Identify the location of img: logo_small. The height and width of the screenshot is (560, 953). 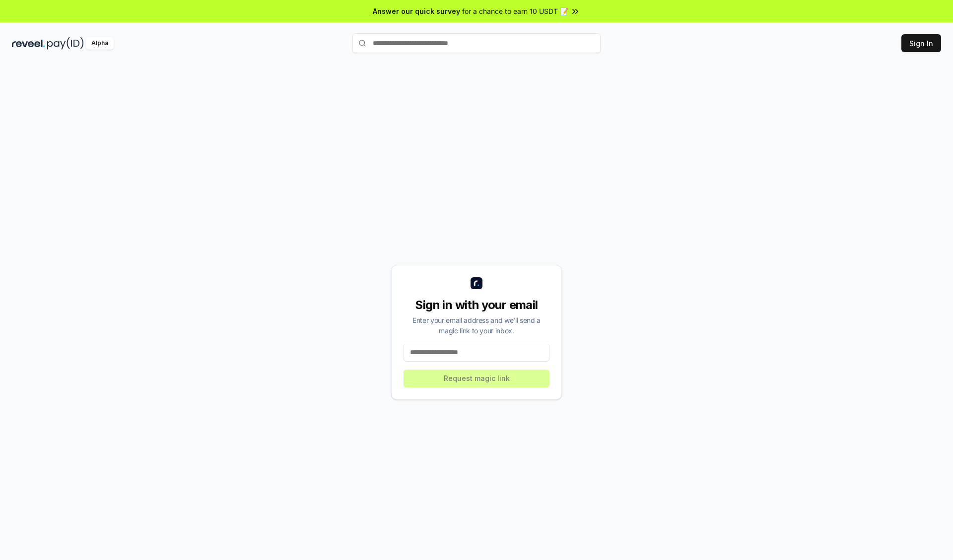
(476, 283).